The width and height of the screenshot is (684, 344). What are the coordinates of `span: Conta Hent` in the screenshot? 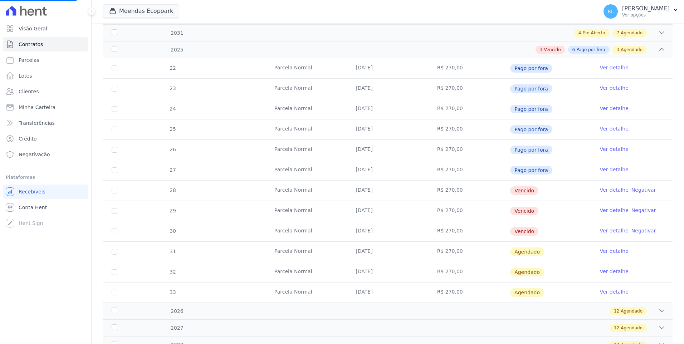 It's located at (33, 207).